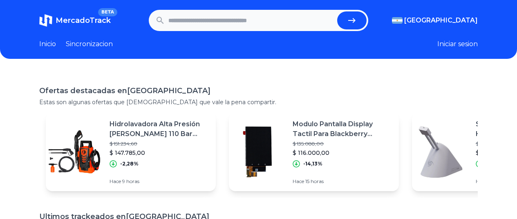  I want to click on p: $ 147.785,00, so click(159, 153).